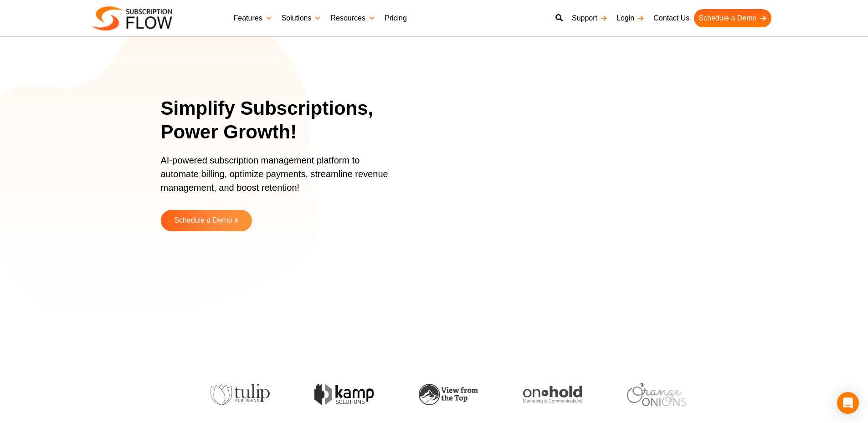 This screenshot has height=423, width=868. Describe the element at coordinates (630, 19) in the screenshot. I see `a: Login` at that location.